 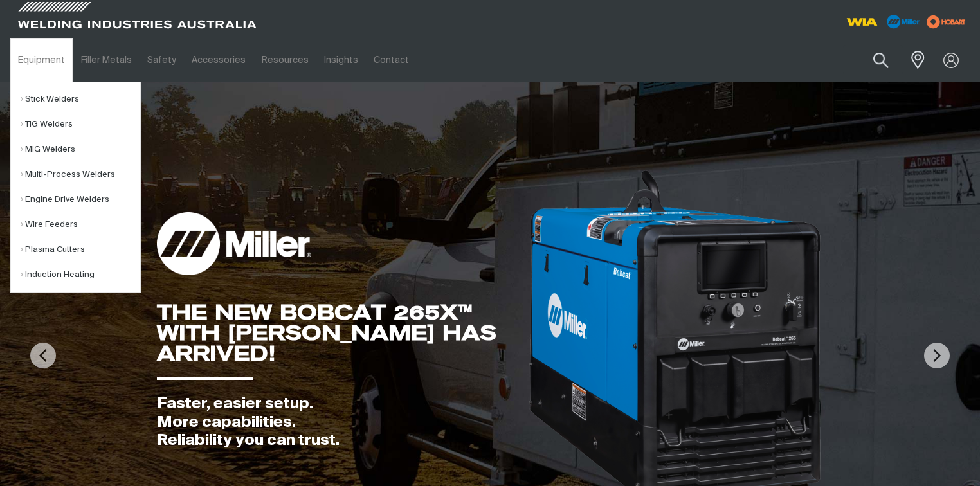 I want to click on a: MIG Welders, so click(x=80, y=149).